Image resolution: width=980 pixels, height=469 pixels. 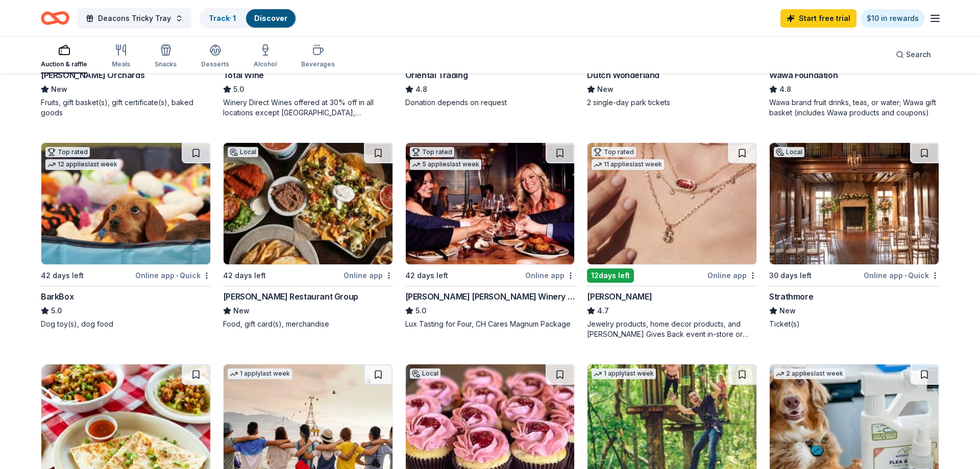 I want to click on div: Food, gift card(s), merchandise, so click(x=308, y=324).